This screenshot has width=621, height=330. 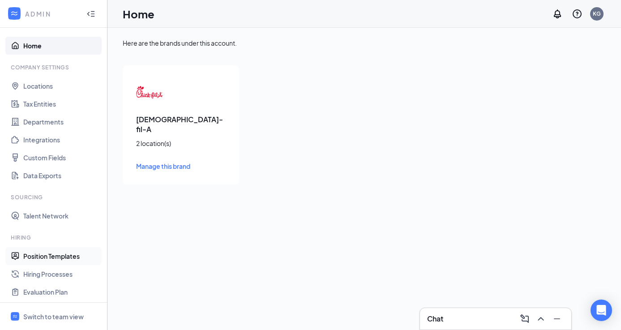 I want to click on a: Data Exports, so click(x=61, y=175).